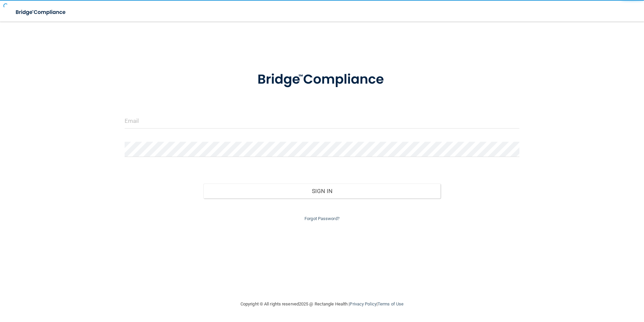  What do you see at coordinates (322, 303) in the screenshot?
I see `div: Copyright © All rights reserved 2025 @ Rectangle Health | |` at bounding box center [322, 303].